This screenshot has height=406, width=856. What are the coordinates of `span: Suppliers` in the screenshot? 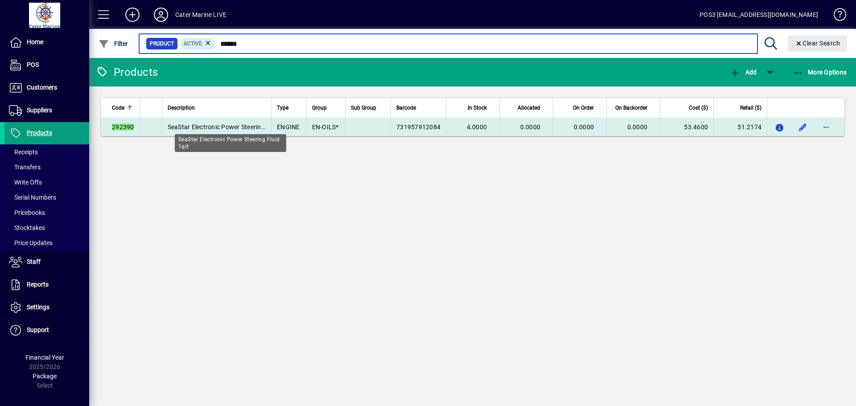 It's located at (39, 110).